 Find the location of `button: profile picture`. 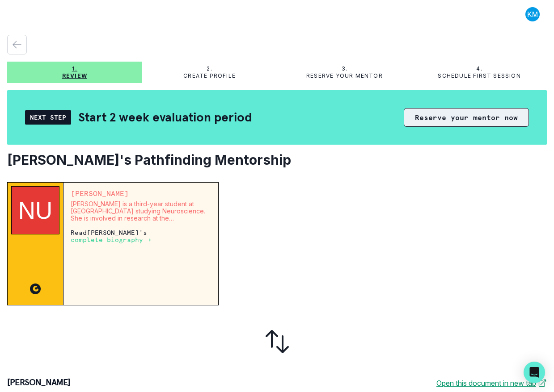

button: profile picture is located at coordinates (533, 14).